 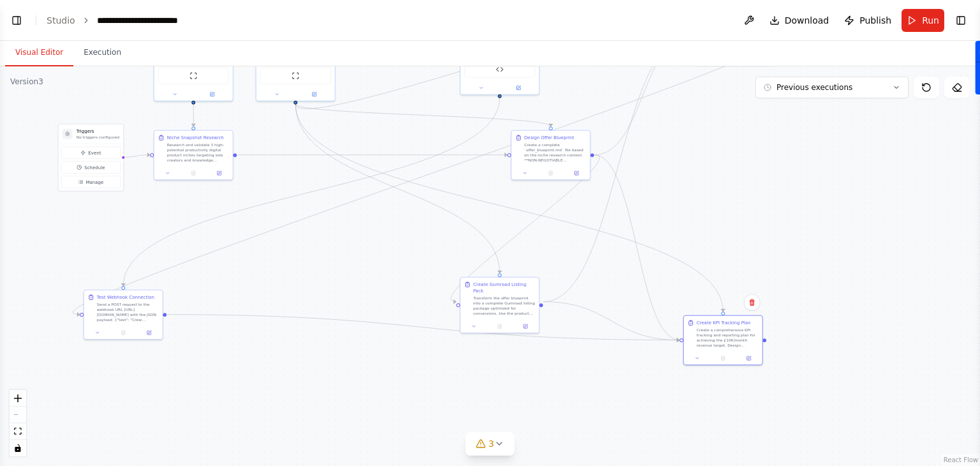 What do you see at coordinates (397, 188) in the screenshot?
I see `g: Edge from a0fea785-3fe4-4fbc-bbfc-98e43fd4cc2f to 6759e4e7-42ba-4386-9d5b-9785665acac3` at bounding box center [397, 188].